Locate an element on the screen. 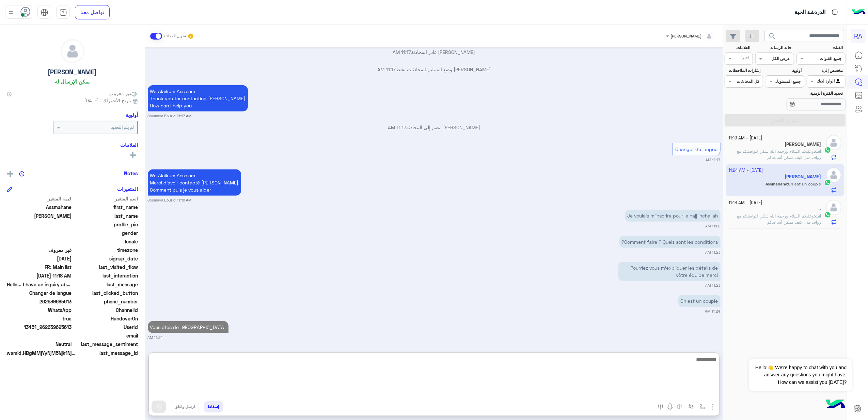  span: Changer de langue is located at coordinates (696, 149).